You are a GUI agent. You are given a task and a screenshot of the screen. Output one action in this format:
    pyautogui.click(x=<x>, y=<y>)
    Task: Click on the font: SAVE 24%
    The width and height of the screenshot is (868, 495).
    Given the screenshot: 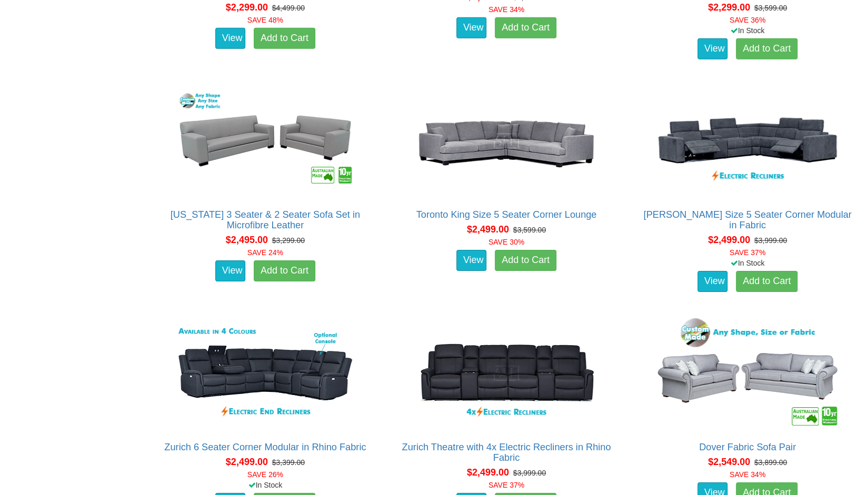 What is the action you would take?
    pyautogui.click(x=265, y=253)
    